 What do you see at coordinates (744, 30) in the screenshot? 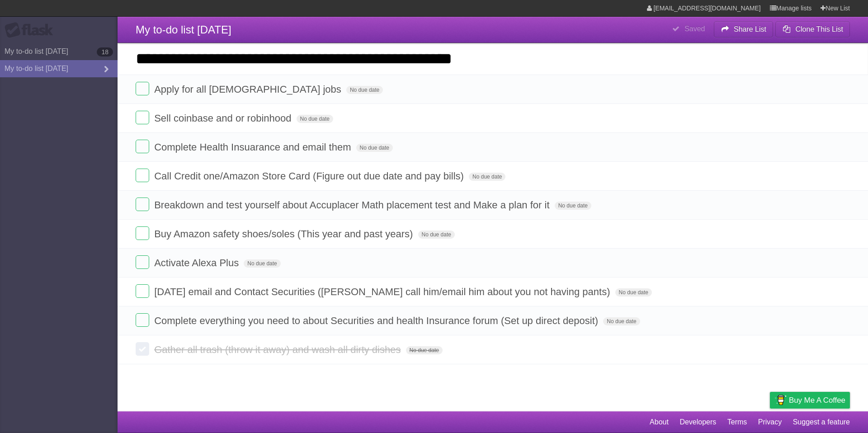
I see `button: Share List` at bounding box center [744, 30].